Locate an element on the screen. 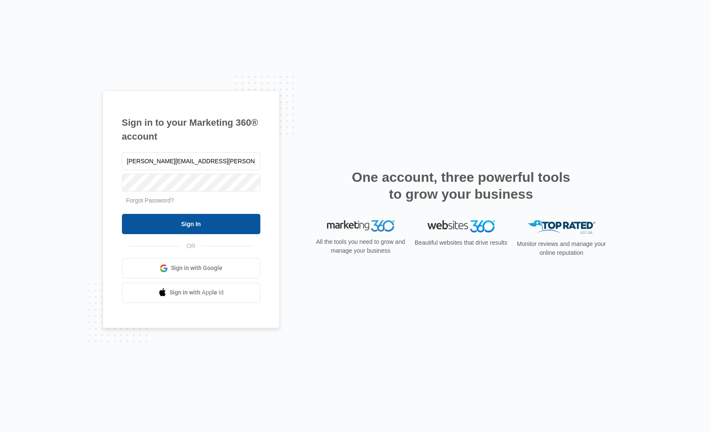 The width and height of the screenshot is (711, 432). span: Sign in with Apple Id is located at coordinates (197, 293).